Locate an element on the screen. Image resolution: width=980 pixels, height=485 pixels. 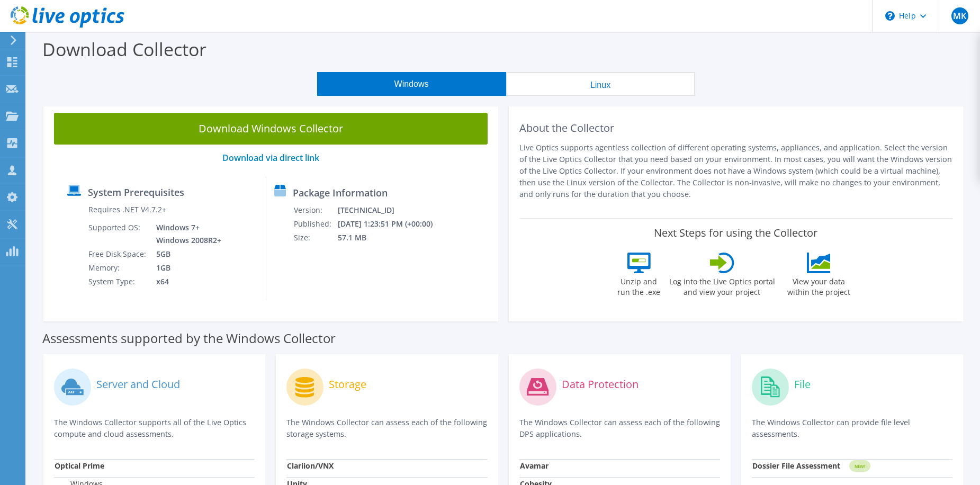
td: Version: is located at coordinates (315, 210).